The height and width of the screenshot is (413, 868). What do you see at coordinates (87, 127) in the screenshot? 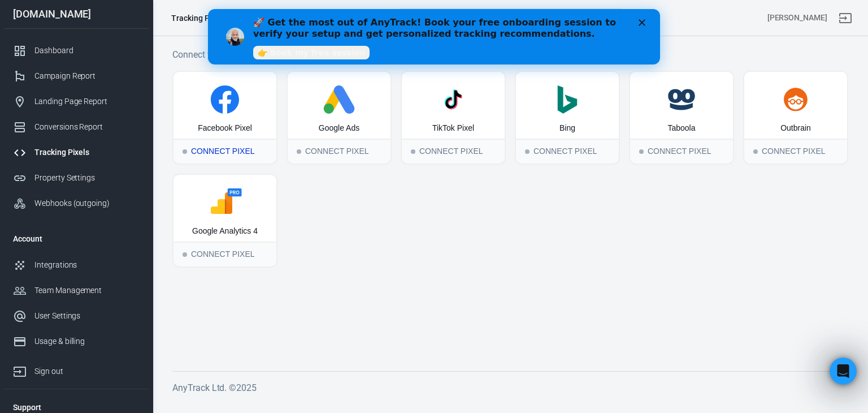
I see `div: Conversions Report` at bounding box center [87, 127].